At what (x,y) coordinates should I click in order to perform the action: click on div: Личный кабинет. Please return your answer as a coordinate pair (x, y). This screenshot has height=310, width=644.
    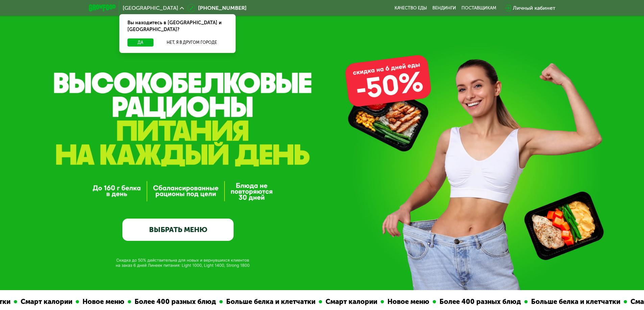
    Looking at the image, I should click on (534, 8).